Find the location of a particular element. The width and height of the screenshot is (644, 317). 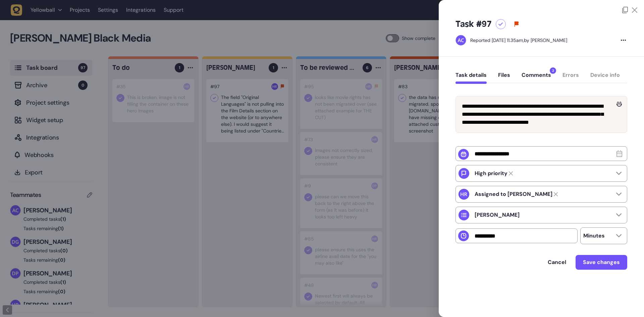

span: Cancel is located at coordinates (557, 262).